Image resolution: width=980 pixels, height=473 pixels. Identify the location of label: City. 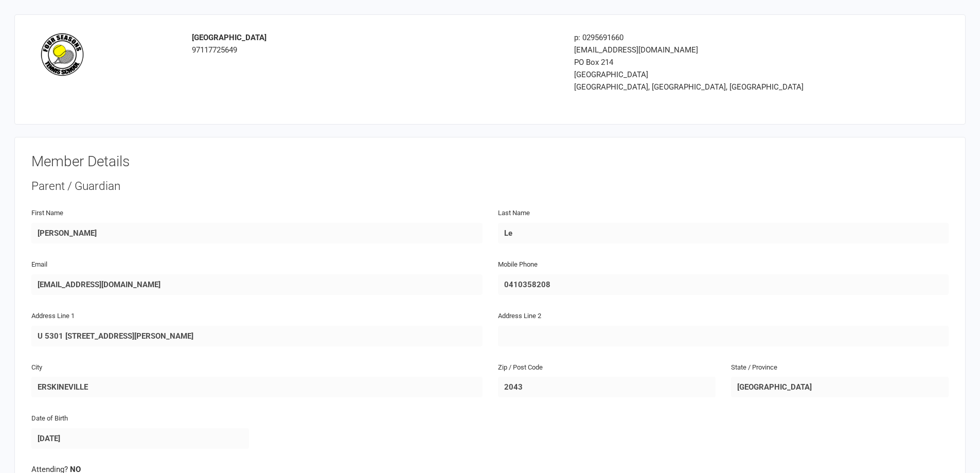
(37, 368).